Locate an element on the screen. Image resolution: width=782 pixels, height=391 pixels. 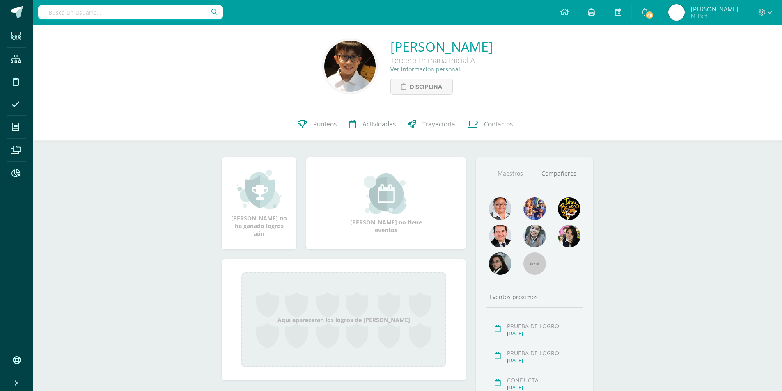
input: Busca un usuario... is located at coordinates (131, 12).